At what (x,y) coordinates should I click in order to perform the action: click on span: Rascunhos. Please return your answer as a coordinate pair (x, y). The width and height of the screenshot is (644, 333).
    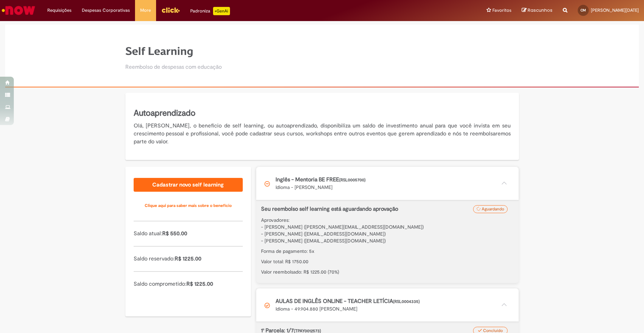
    Looking at the image, I should click on (540, 10).